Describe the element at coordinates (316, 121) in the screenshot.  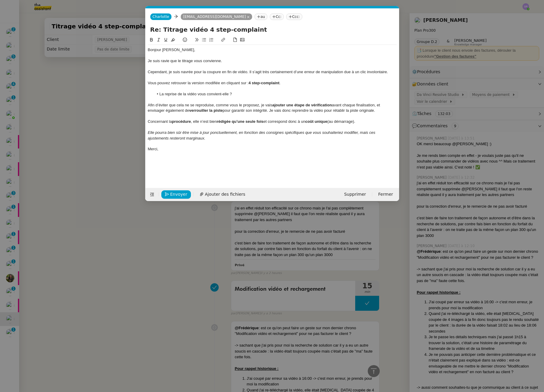
I see `strong: coût unique` at that location.